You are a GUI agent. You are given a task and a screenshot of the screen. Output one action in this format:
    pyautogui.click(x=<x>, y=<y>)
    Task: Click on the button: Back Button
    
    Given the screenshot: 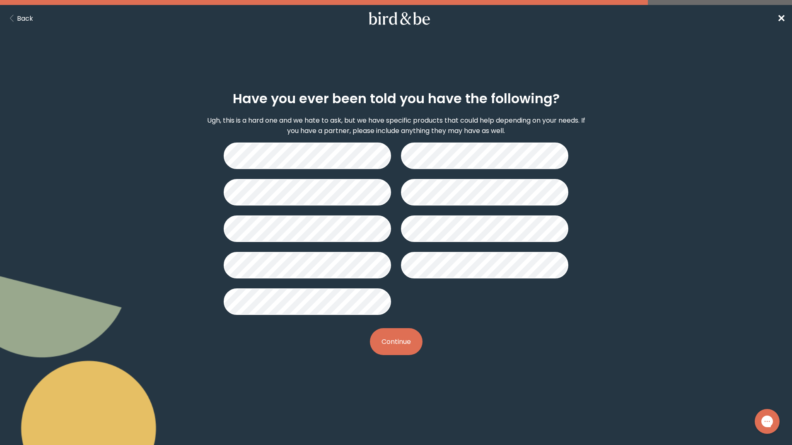 What is the action you would take?
    pyautogui.click(x=20, y=18)
    